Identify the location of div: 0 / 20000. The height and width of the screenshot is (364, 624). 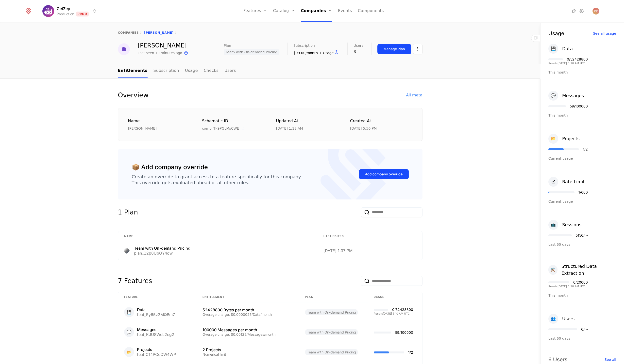
(581, 282).